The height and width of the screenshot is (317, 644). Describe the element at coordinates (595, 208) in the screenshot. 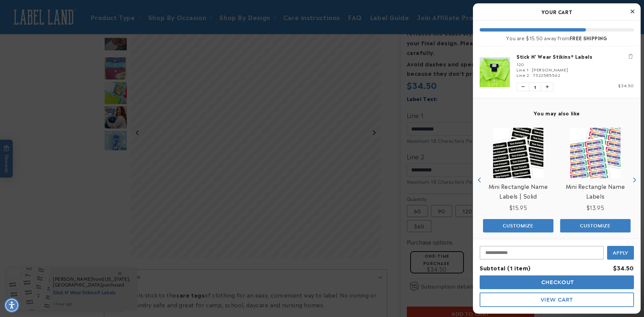

I see `span: $13.95` at that location.